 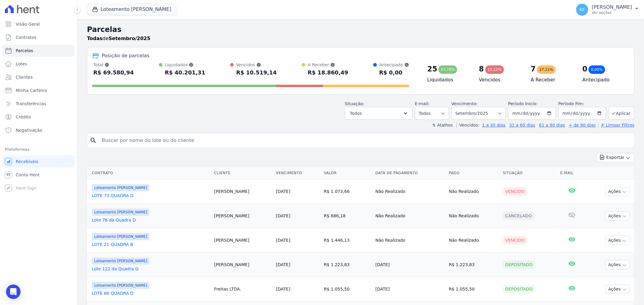 What do you see at coordinates (31, 91) in the screenshot?
I see `span: Minha Carteira` at bounding box center [31, 91].